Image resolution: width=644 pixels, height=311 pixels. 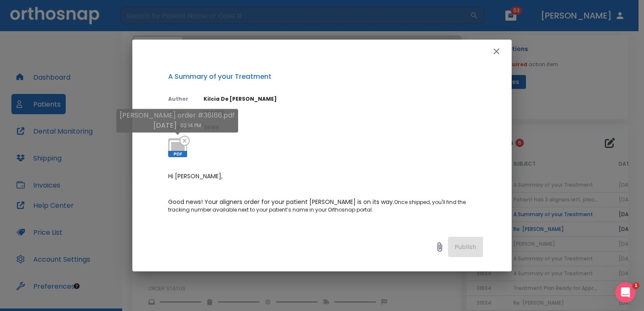 I want to click on p: Once shipped, you'll find the tracking number available next to your patient’s name in your Ortho..., so click(x=325, y=206).